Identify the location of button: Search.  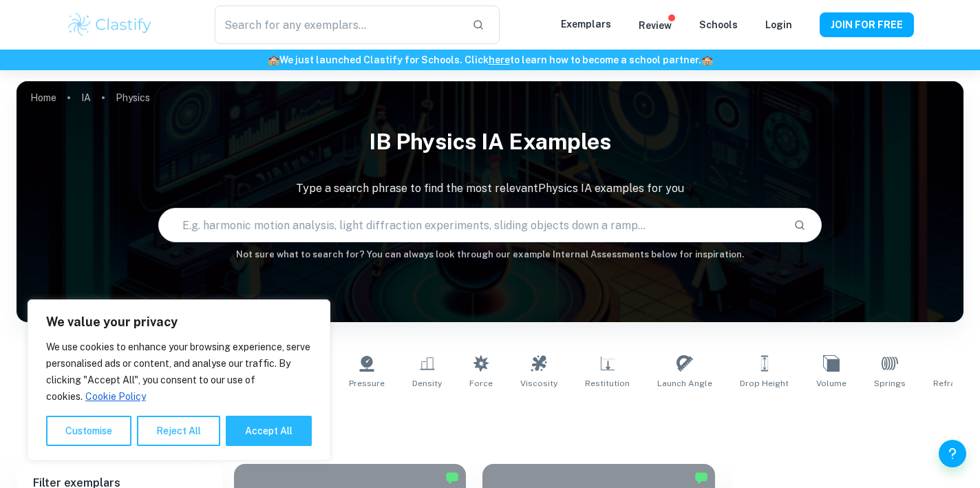
(800, 225).